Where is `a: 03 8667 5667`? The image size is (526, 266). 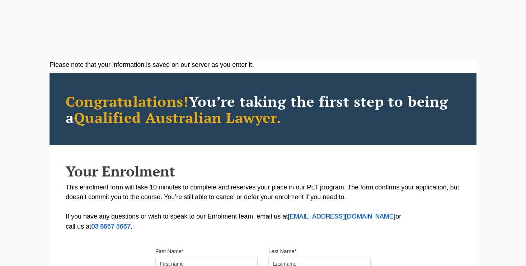 a: 03 8667 5667 is located at coordinates (111, 227).